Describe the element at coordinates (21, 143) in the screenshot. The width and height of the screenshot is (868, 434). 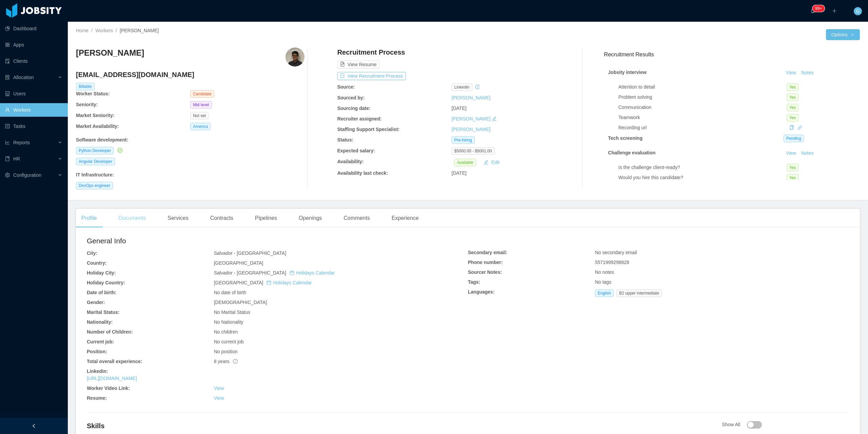
I see `span: Reports` at that location.